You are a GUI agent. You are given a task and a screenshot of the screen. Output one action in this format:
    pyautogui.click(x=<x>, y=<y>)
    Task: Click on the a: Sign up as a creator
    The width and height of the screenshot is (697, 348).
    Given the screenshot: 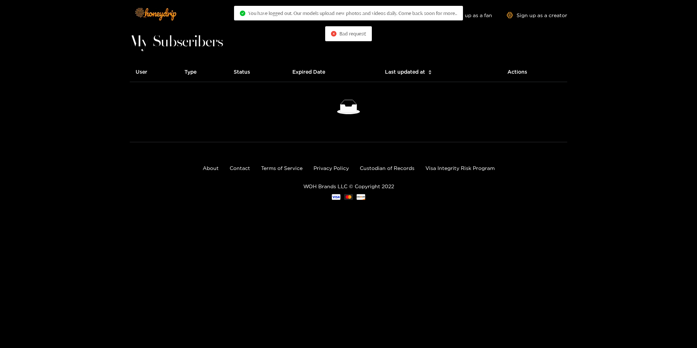 What is the action you would take?
    pyautogui.click(x=537, y=15)
    